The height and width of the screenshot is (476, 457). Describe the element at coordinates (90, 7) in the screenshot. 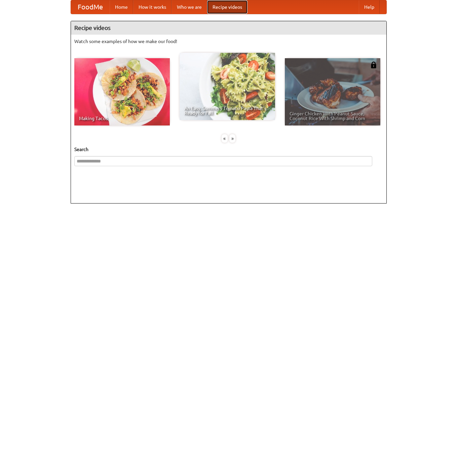

I see `a: FoodMe` at that location.